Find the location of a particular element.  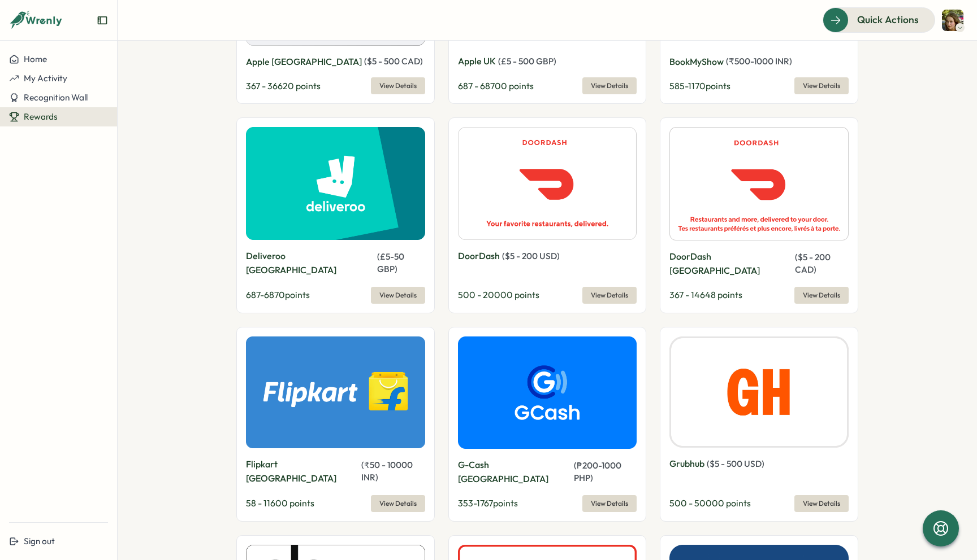

img: DoorDash is located at coordinates (547, 184).